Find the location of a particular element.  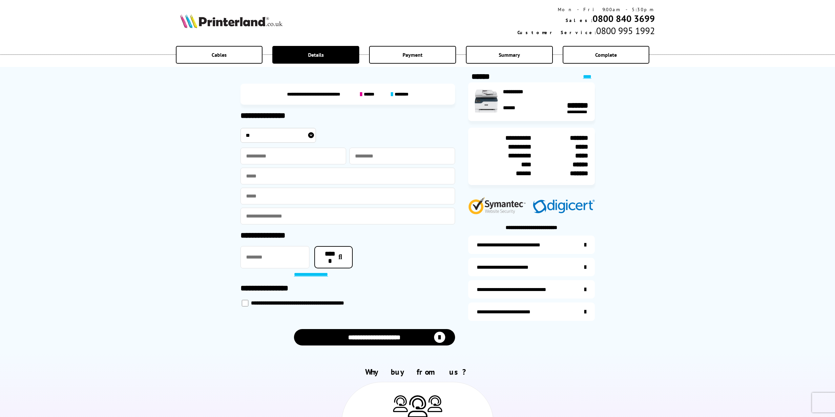

a: additional-cables is located at coordinates (531, 289).